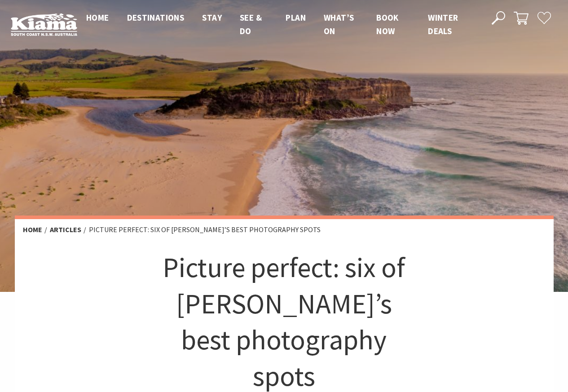 This screenshot has height=392, width=568. What do you see at coordinates (44, 24) in the screenshot?
I see `img: Kiama Logo` at bounding box center [44, 24].